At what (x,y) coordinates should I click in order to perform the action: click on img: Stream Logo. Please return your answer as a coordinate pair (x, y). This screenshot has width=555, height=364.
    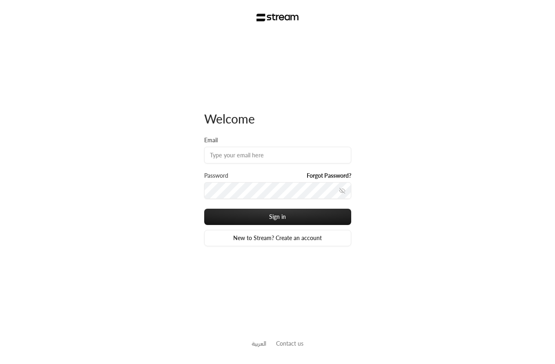
    Looking at the image, I should click on (277, 18).